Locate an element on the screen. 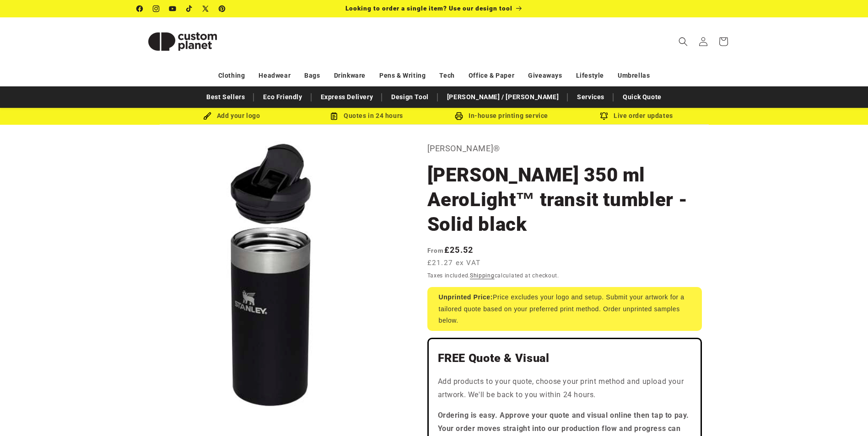  a: Lifestyle is located at coordinates (590, 75).